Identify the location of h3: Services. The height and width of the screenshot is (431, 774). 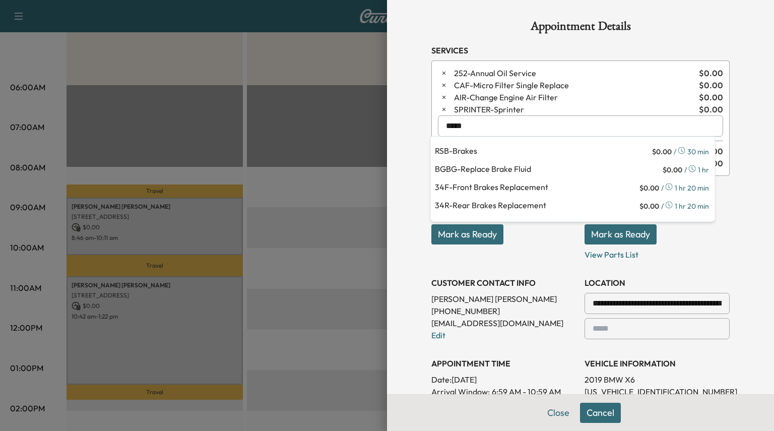
(581, 50).